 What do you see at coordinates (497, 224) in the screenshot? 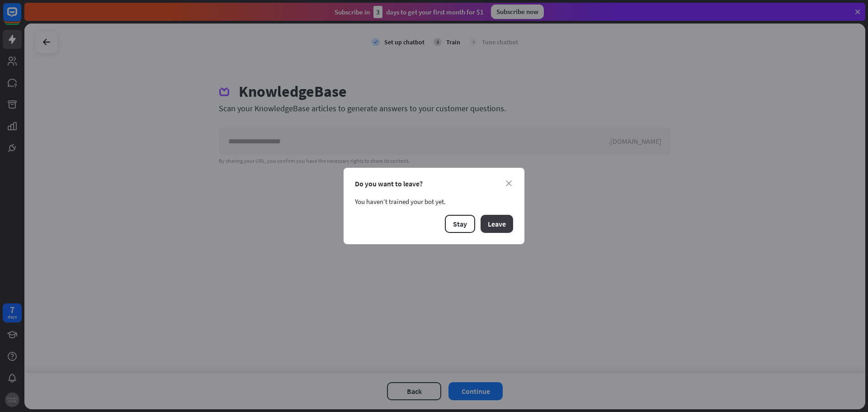
I see `button: Leave` at bounding box center [497, 224].